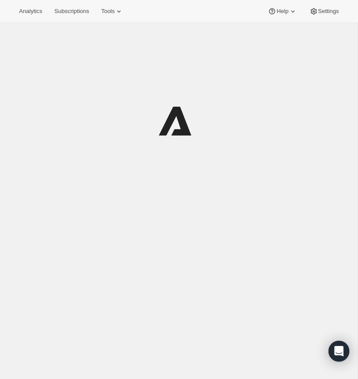 Image resolution: width=358 pixels, height=379 pixels. What do you see at coordinates (108, 11) in the screenshot?
I see `span: Tools` at bounding box center [108, 11].